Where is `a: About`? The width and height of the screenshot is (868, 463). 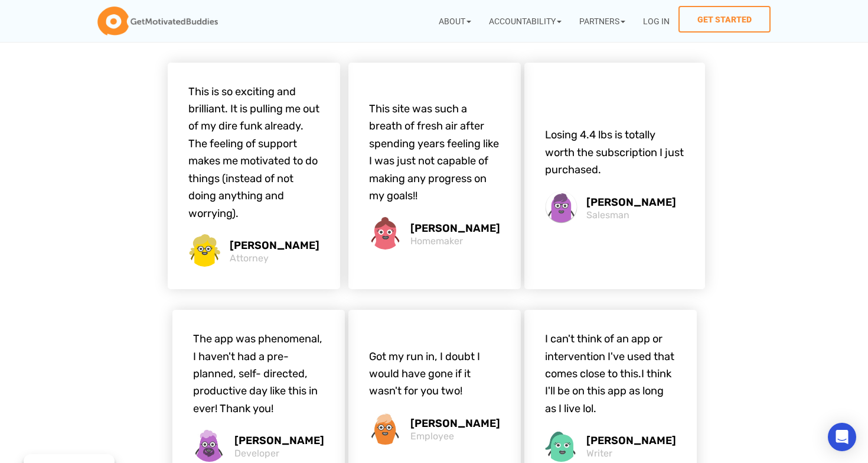
a: About is located at coordinates (455, 21).